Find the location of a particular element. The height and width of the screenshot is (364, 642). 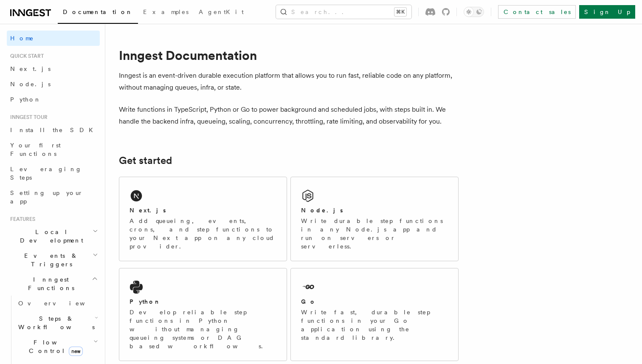

button: Steps & Workflows is located at coordinates (57, 323).